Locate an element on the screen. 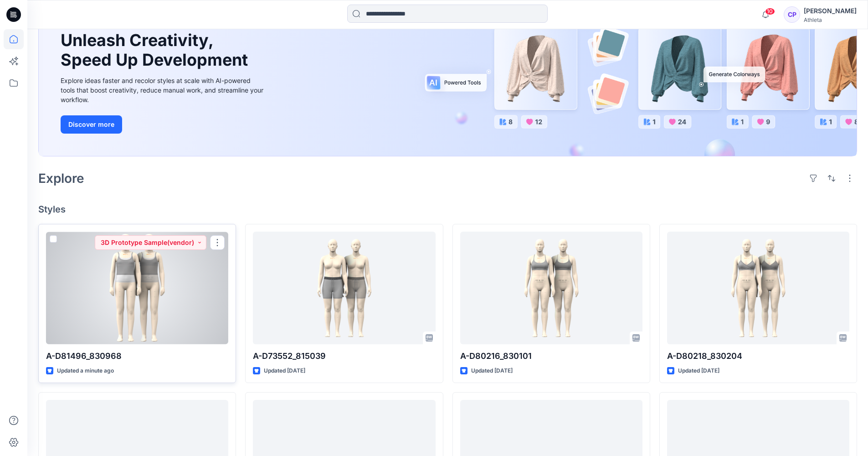 The image size is (868, 456). a: Discover more is located at coordinates (163, 124).